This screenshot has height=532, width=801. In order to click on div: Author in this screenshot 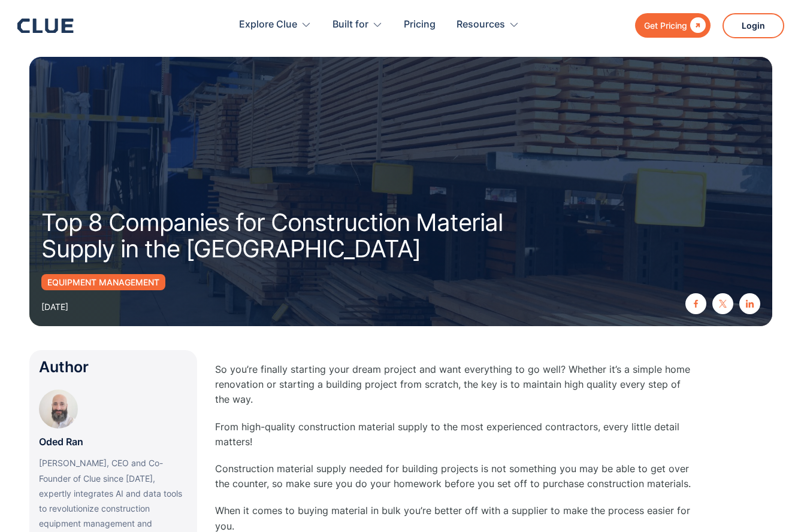, I will do `click(113, 367)`.